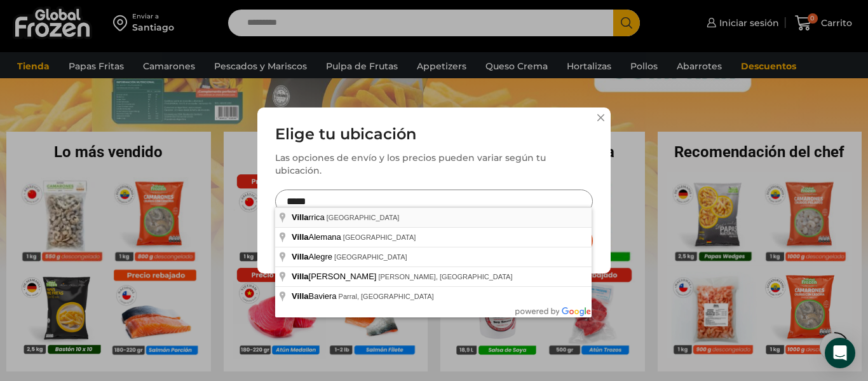  Describe the element at coordinates (315, 296) in the screenshot. I see `span: Baviera` at that location.